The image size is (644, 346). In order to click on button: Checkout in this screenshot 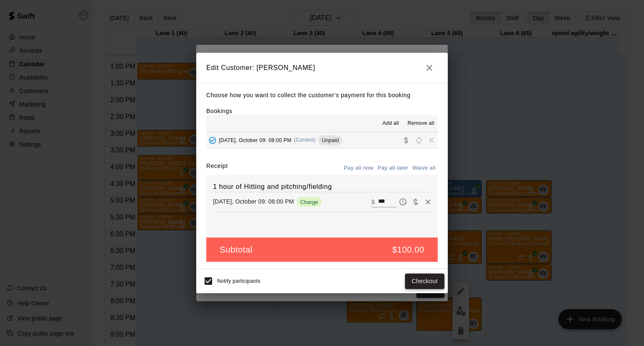, I will do `click(425, 281)`.